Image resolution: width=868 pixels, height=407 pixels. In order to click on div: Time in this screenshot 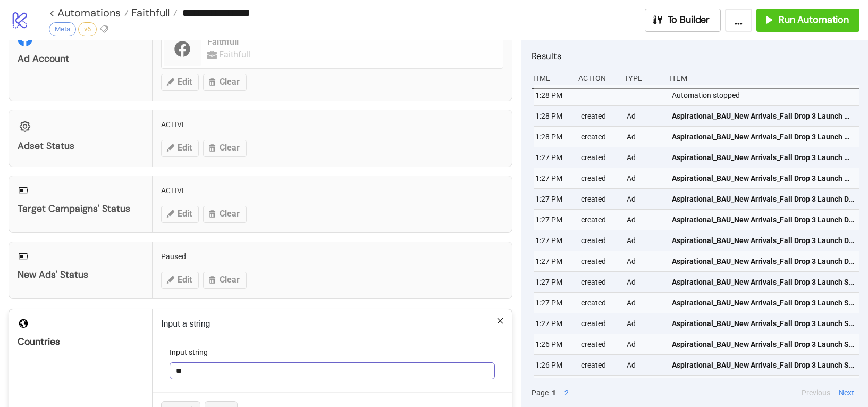, I will do `click(551, 78)`.